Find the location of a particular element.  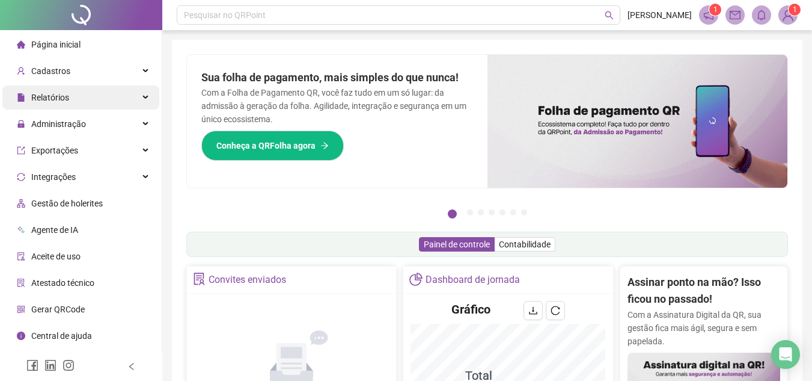

span: file is located at coordinates (21, 97).